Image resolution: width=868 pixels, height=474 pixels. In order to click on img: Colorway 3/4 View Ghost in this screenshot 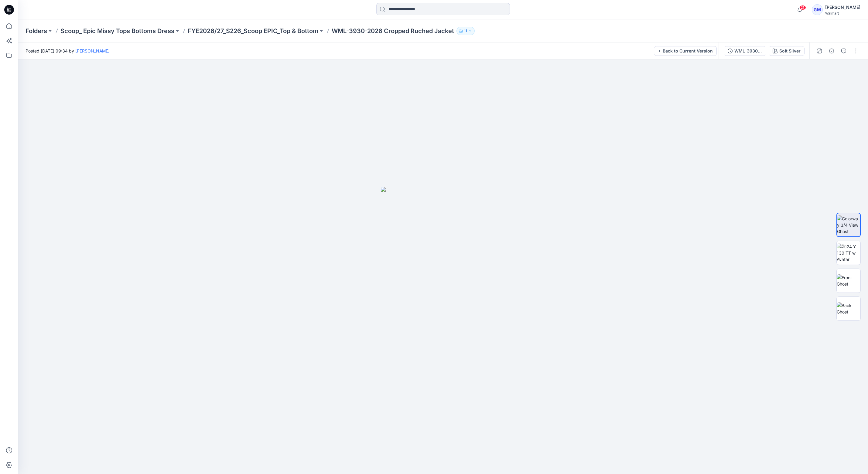, I will do `click(849, 225)`.